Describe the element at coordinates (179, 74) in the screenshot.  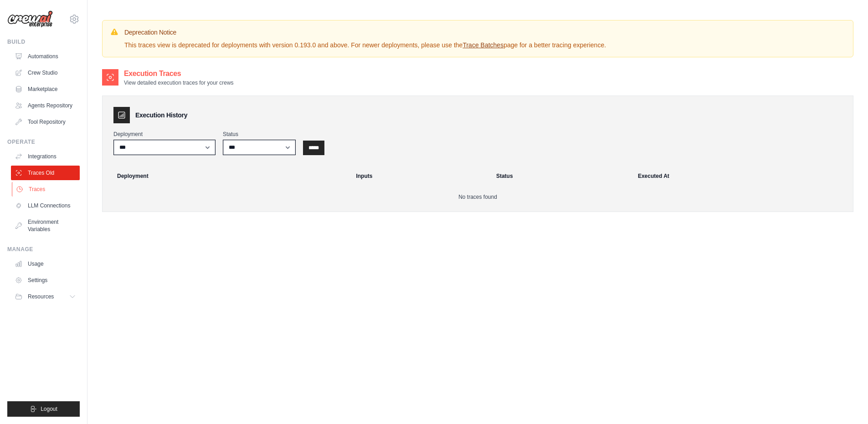
I see `h2: Execution Traces` at that location.